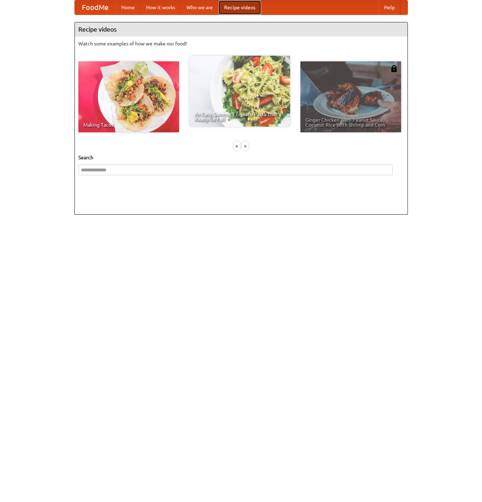 The width and height of the screenshot is (482, 502). Describe the element at coordinates (128, 7) in the screenshot. I see `a: Home` at that location.